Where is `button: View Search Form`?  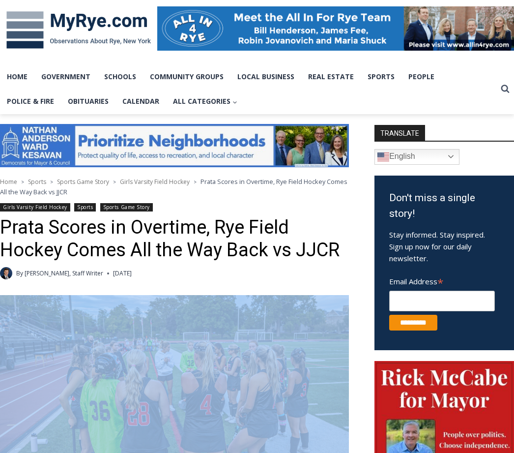 button: View Search Form is located at coordinates (505, 89).